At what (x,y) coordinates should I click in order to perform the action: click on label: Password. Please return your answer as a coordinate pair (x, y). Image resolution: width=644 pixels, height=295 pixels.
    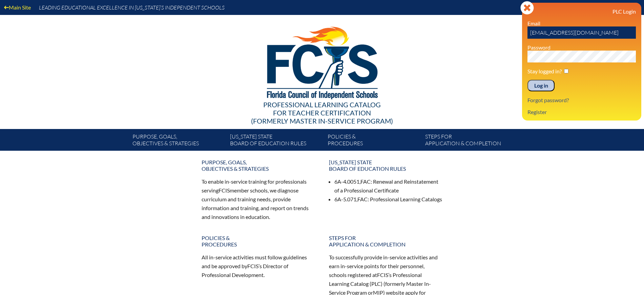
    Looking at the image, I should click on (539, 47).